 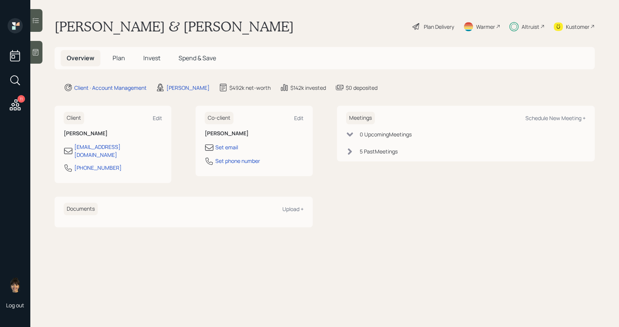 I want to click on div: $142k invested, so click(x=308, y=88).